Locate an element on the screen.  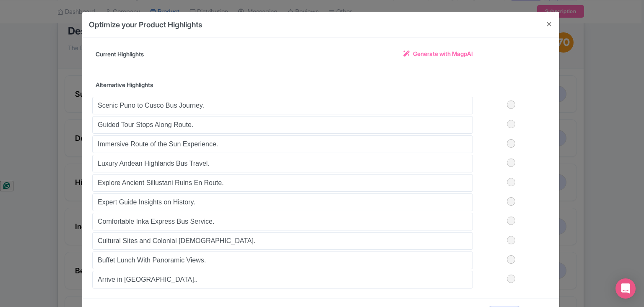
div: Open Intercom Messenger is located at coordinates (626, 288).